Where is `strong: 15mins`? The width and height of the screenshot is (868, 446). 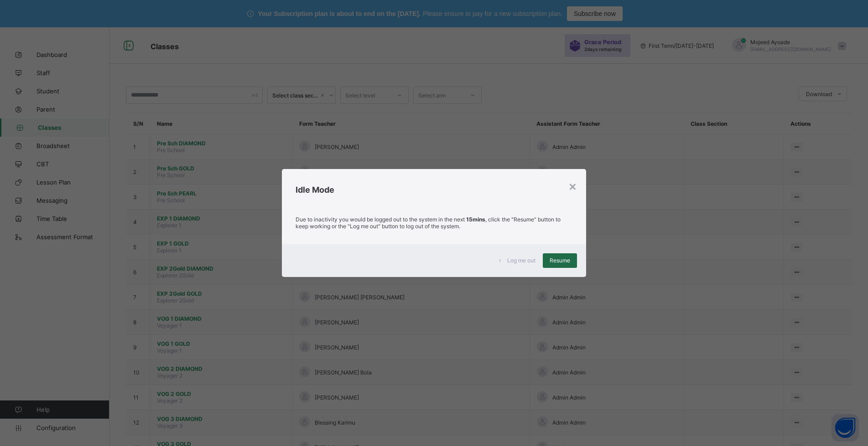
strong: 15mins is located at coordinates (476, 220).